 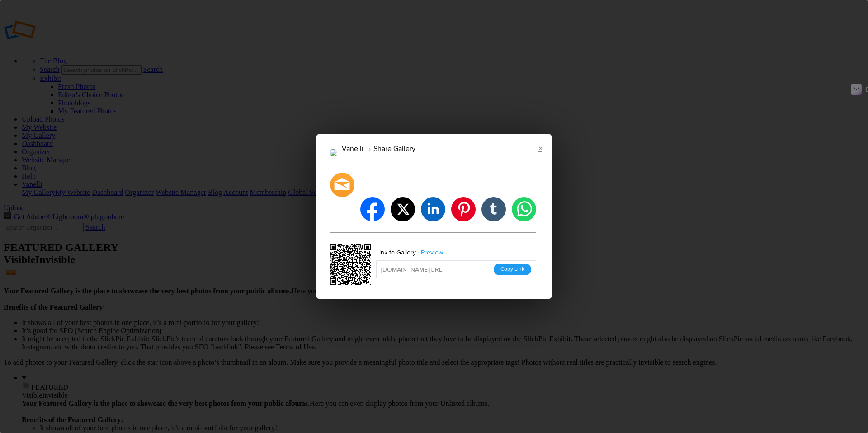 I want to click on img: erika_magin.jpg, so click(x=334, y=153).